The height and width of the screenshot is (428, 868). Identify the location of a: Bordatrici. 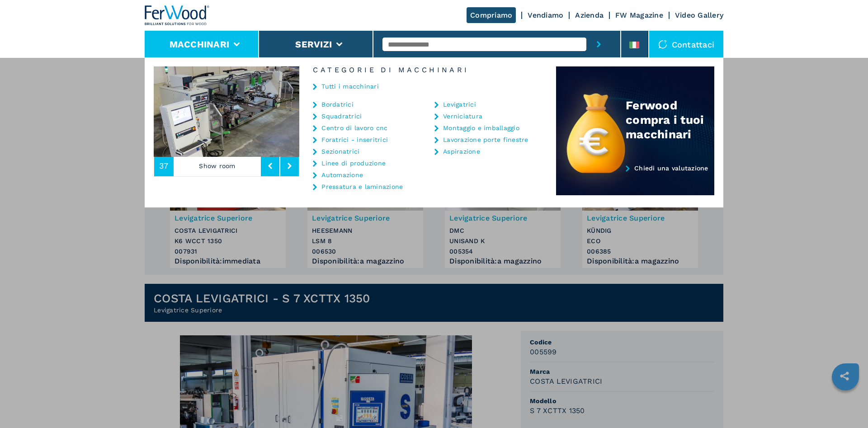
(338, 104).